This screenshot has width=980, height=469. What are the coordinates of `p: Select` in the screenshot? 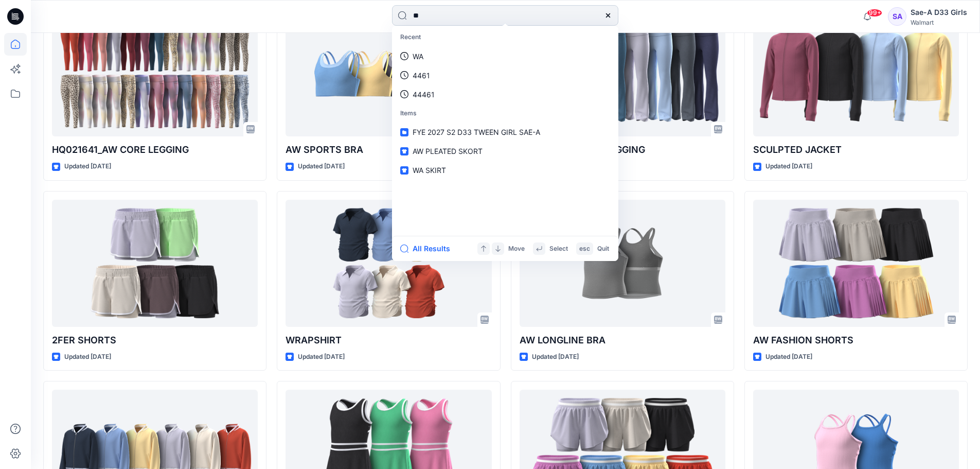 It's located at (559, 249).